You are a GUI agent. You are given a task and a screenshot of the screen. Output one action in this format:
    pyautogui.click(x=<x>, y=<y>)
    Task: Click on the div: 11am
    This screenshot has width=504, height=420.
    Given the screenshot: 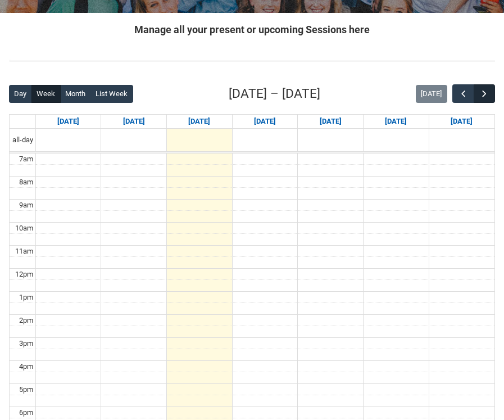 What is the action you would take?
    pyautogui.click(x=24, y=251)
    